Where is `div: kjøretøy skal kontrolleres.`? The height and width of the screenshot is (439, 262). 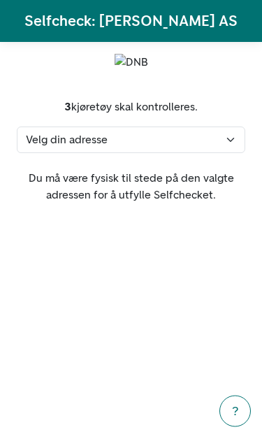 div: kjøretøy skal kontrolleres. is located at coordinates (131, 107).